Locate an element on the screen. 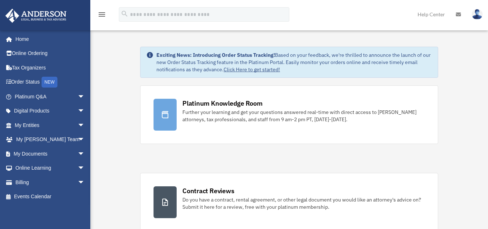 The height and width of the screenshot is (229, 488). a: Home is located at coordinates (48, 39).